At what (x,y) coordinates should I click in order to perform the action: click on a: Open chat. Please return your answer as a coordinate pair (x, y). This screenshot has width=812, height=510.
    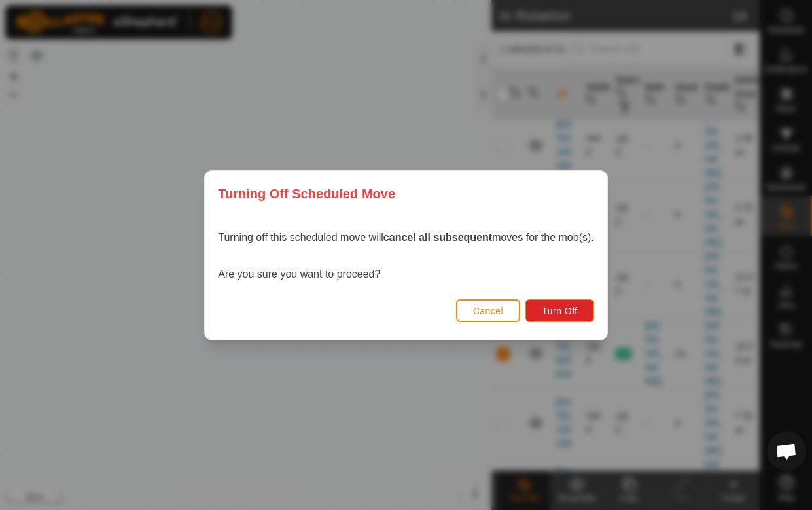
    Looking at the image, I should click on (787, 451).